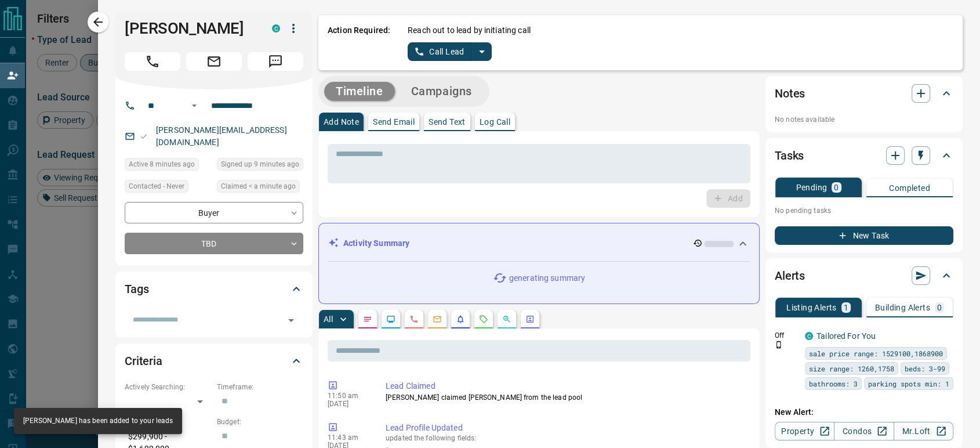 The image size is (980, 448). Describe the element at coordinates (811, 307) in the screenshot. I see `p: Listing Alerts` at that location.